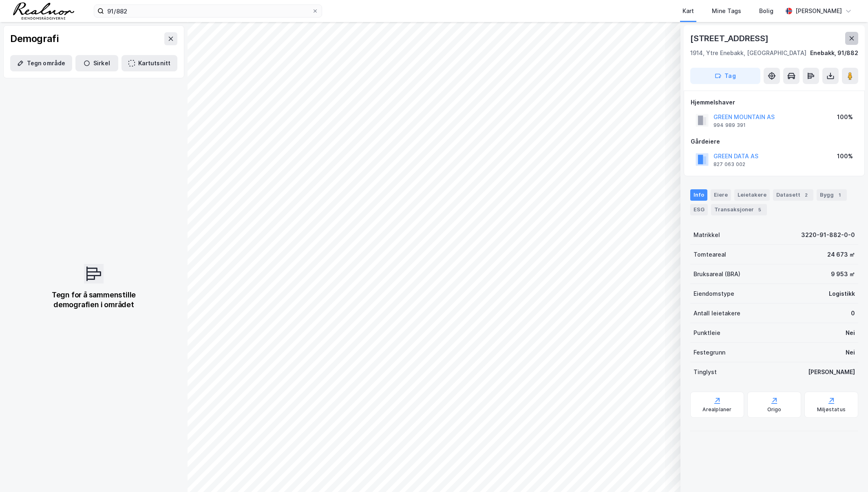  Describe the element at coordinates (806, 195) in the screenshot. I see `div: 2` at that location.